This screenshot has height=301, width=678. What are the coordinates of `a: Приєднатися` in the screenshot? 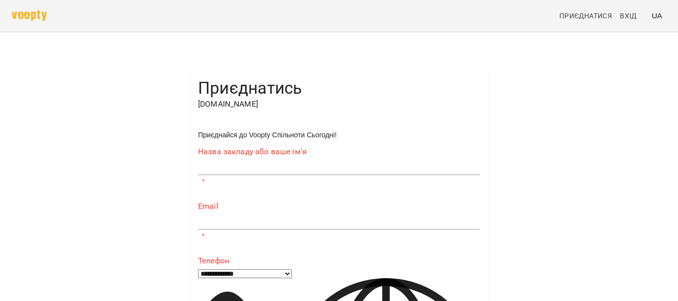 It's located at (585, 16).